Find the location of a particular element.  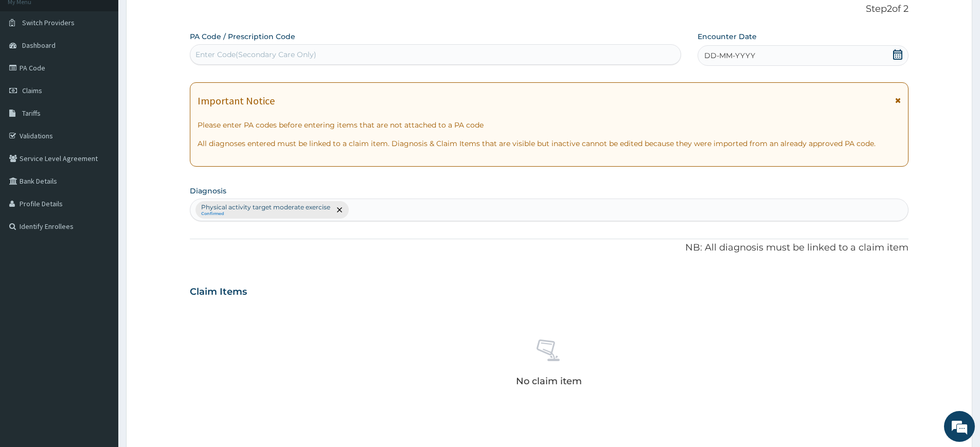

div: Minimize live chat window is located at coordinates (181, 17).